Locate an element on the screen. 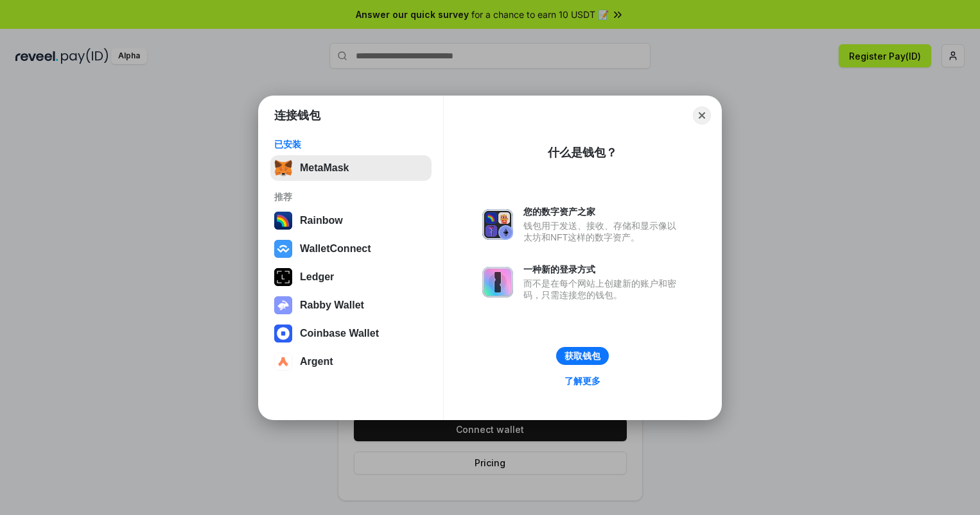 This screenshot has width=980, height=515. div: 您的数字资产之家 is located at coordinates (603, 212).